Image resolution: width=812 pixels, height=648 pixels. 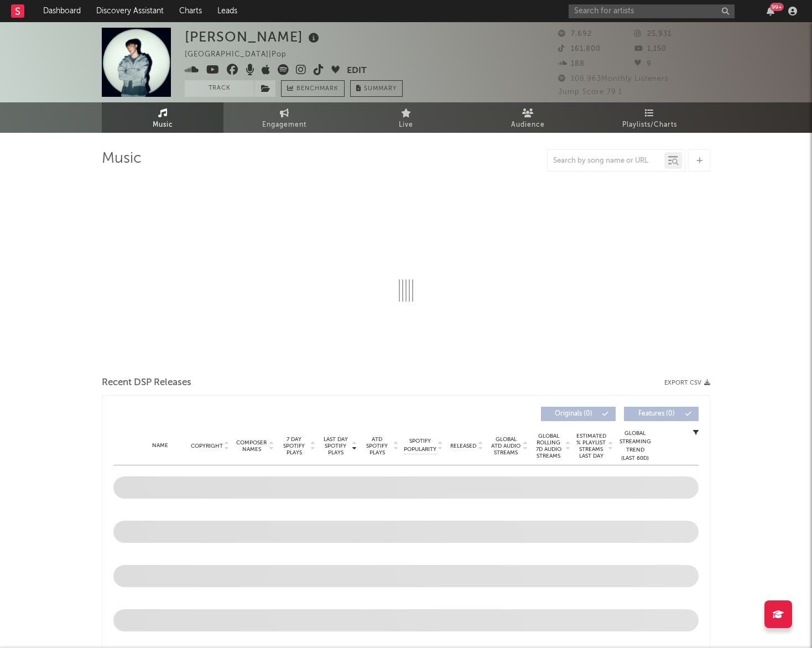 I want to click on span: Jump Score: 79.1, so click(x=591, y=92).